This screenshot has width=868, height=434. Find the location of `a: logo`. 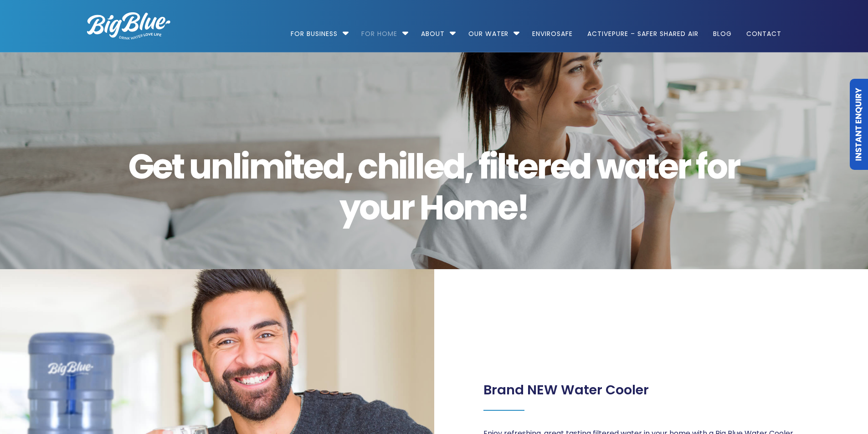

a: logo is located at coordinates (128, 26).